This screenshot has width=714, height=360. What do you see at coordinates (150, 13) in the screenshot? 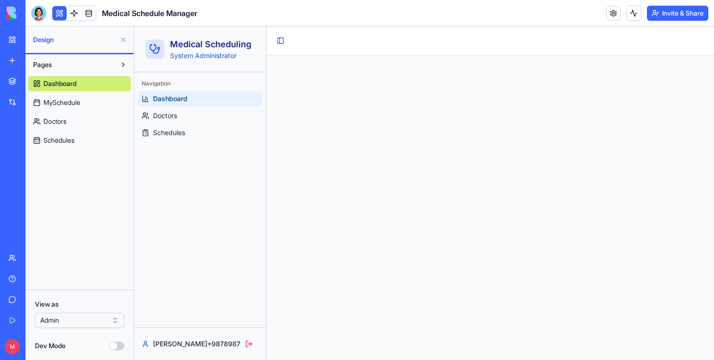
I see `span: Medical Schedule Manager` at bounding box center [150, 13].